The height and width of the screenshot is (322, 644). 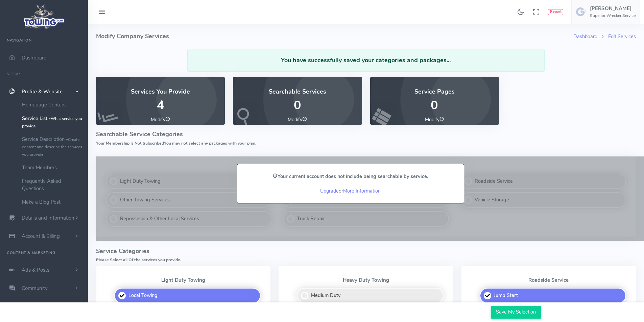 I want to click on a: More Information, so click(x=361, y=191).